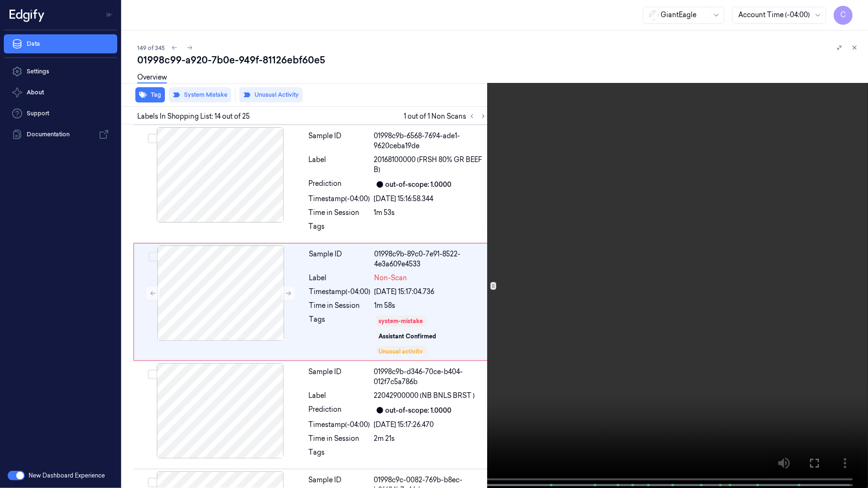 This screenshot has width=868, height=488. What do you see at coordinates (499, 60) in the screenshot?
I see `div: 01998c99-a920-7b0e-949f-81126ebf60e5` at bounding box center [499, 60].